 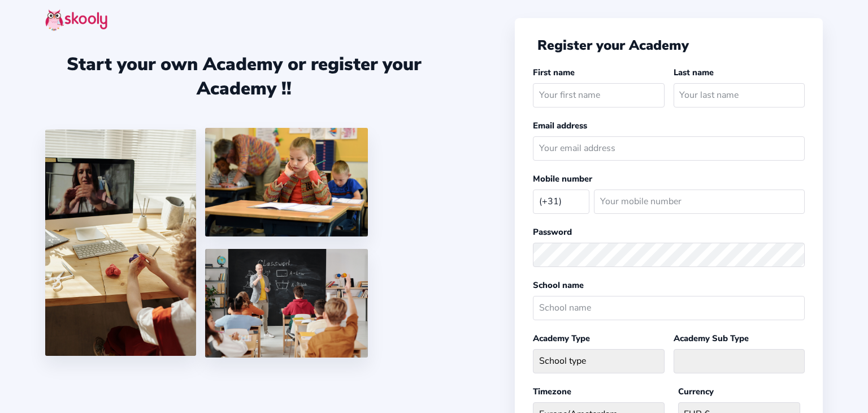 What do you see at coordinates (553, 72) in the screenshot?
I see `label: First name` at bounding box center [553, 72].